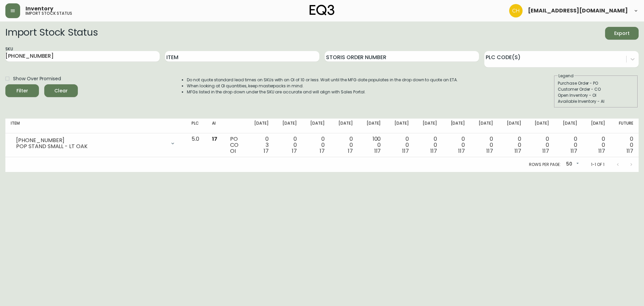 The image size is (644, 306). What do you see at coordinates (196, 126) in the screenshot?
I see `th: PLC` at bounding box center [196, 126].